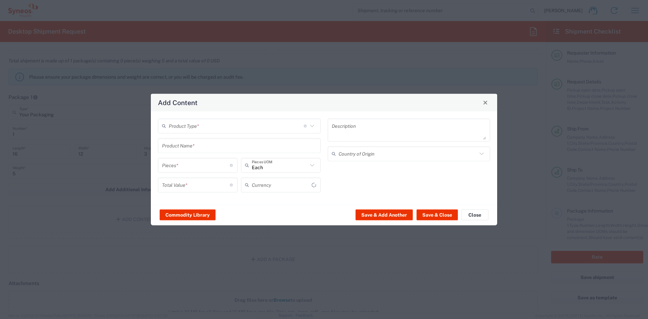 The width and height of the screenshot is (648, 319). What do you see at coordinates (437, 215) in the screenshot?
I see `button: Save & Close` at bounding box center [437, 215].